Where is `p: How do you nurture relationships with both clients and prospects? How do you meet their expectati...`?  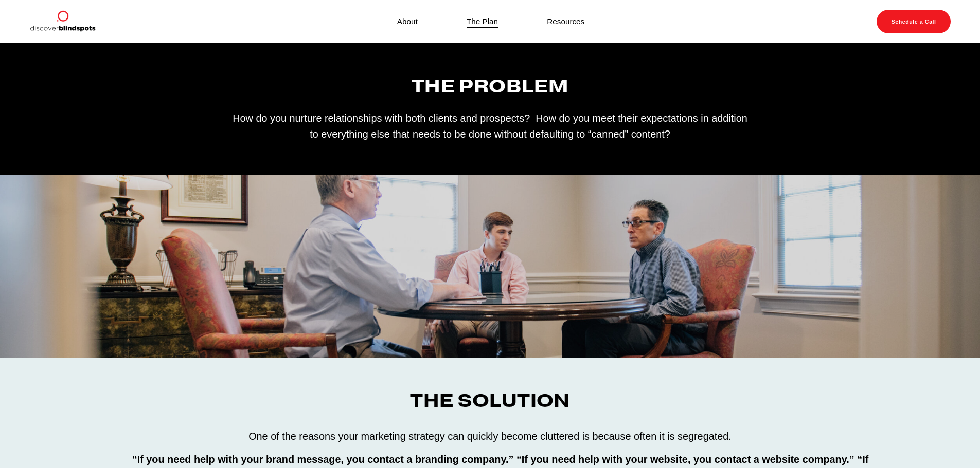 p: How do you nurture relationships with both clients and prospects? How do you meet their expectati... is located at coordinates (490, 127).